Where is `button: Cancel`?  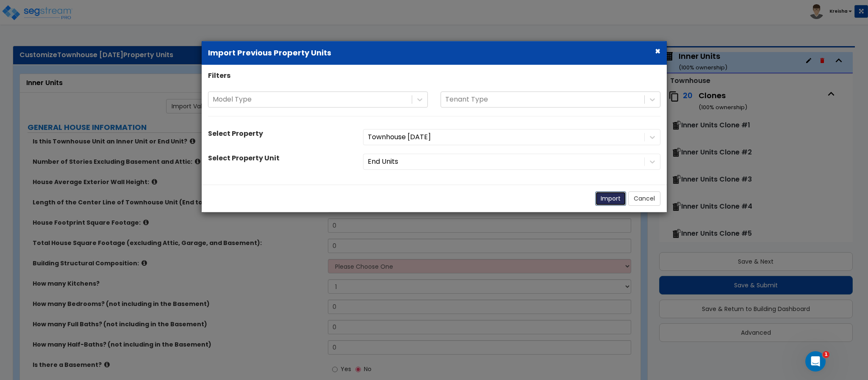 button: Cancel is located at coordinates (645, 198).